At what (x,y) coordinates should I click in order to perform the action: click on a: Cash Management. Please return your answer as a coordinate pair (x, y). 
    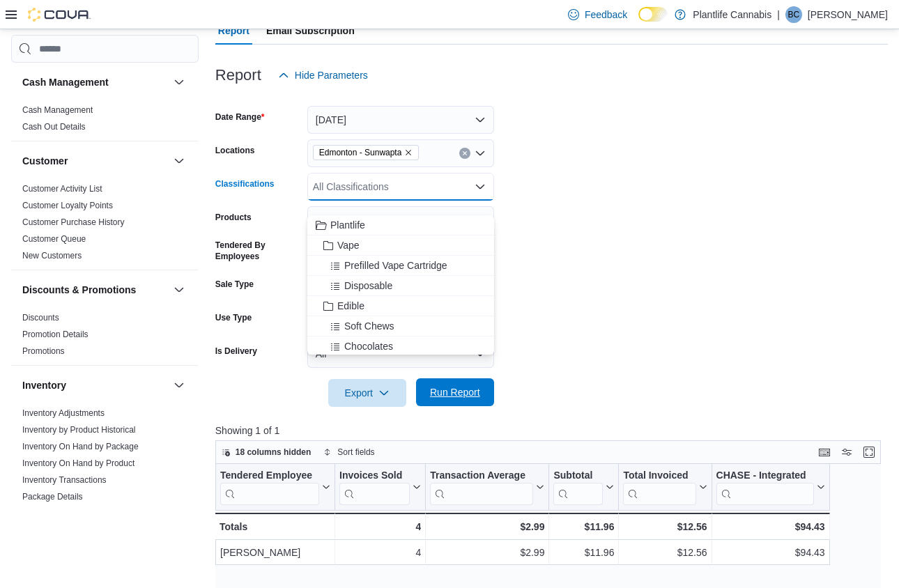
    Looking at the image, I should click on (57, 110).